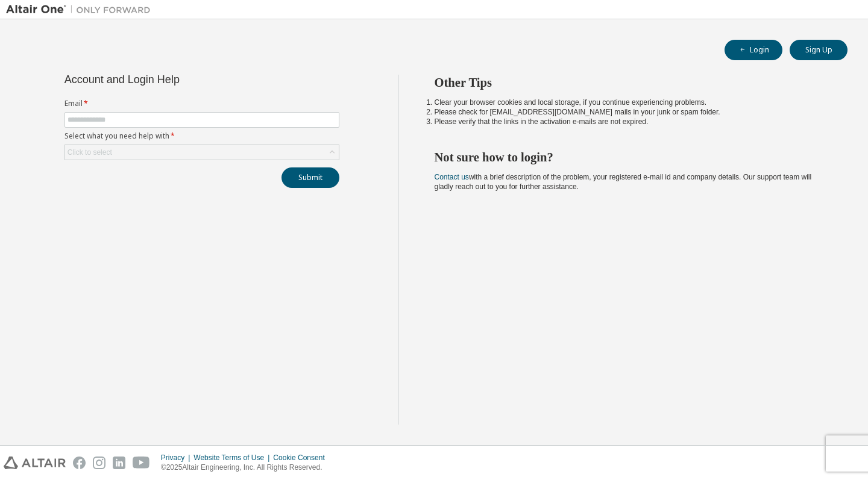  Describe the element at coordinates (630, 83) in the screenshot. I see `h2: Other Tips` at that location.